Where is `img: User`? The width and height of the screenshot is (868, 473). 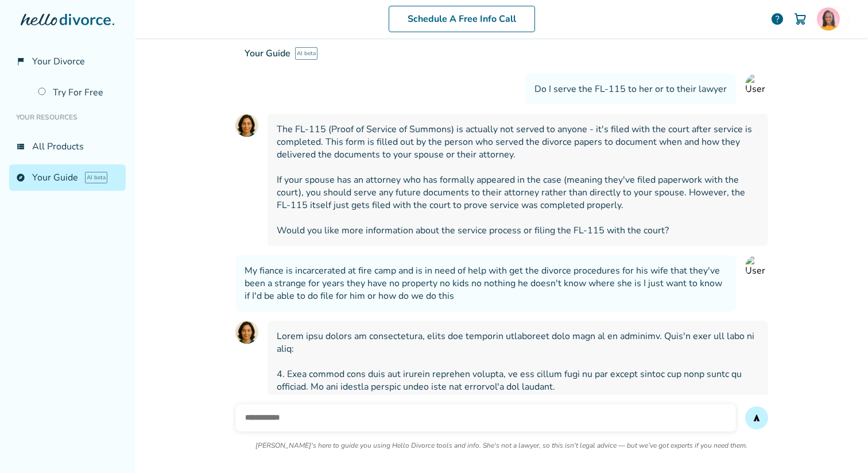 img: User is located at coordinates (757, 267).